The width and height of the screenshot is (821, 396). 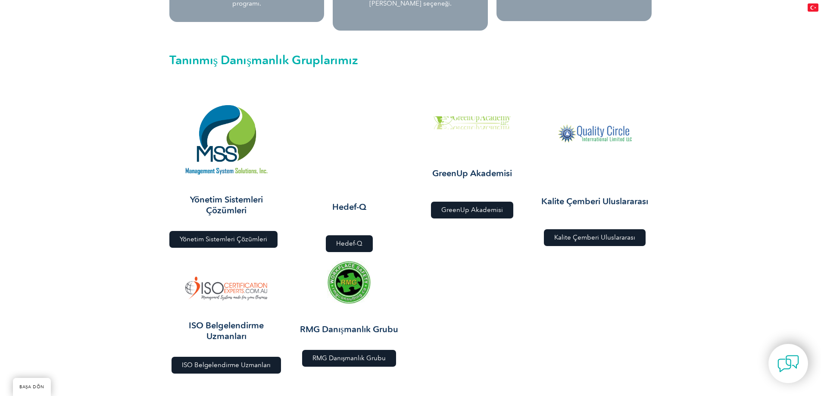 I want to click on a: ISO Belgelendirme Uzmanları, so click(x=226, y=361).